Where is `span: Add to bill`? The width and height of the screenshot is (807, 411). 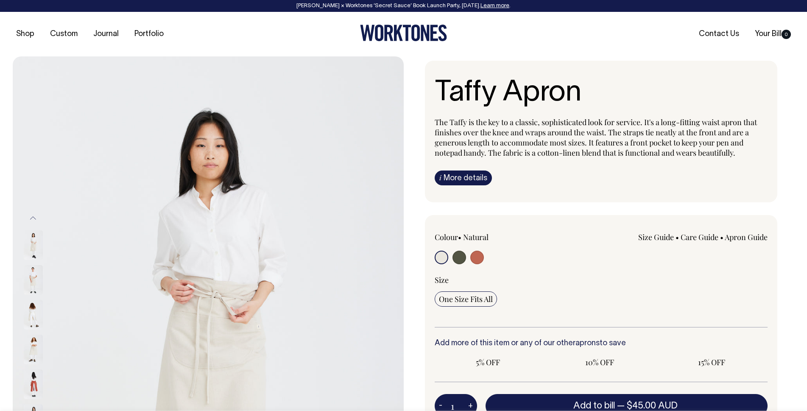
span: Add to bill is located at coordinates (594, 406).